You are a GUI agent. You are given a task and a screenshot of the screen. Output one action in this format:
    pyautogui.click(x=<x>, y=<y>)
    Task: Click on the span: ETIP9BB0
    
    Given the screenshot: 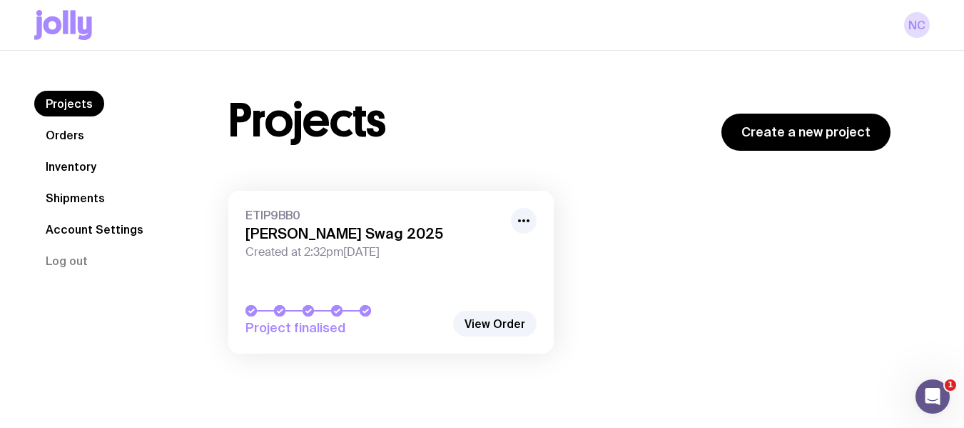 What is the action you would take?
    pyautogui.click(x=374, y=215)
    